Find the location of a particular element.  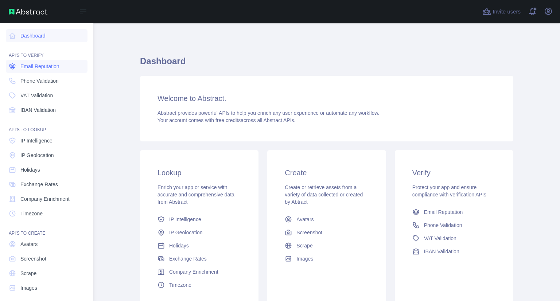

button: Invite users is located at coordinates (501, 12).